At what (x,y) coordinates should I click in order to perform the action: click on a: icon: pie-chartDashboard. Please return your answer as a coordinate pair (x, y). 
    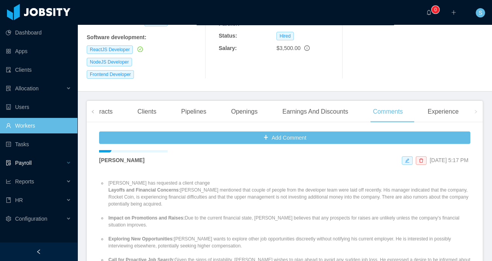
    Looking at the image, I should click on (38, 33).